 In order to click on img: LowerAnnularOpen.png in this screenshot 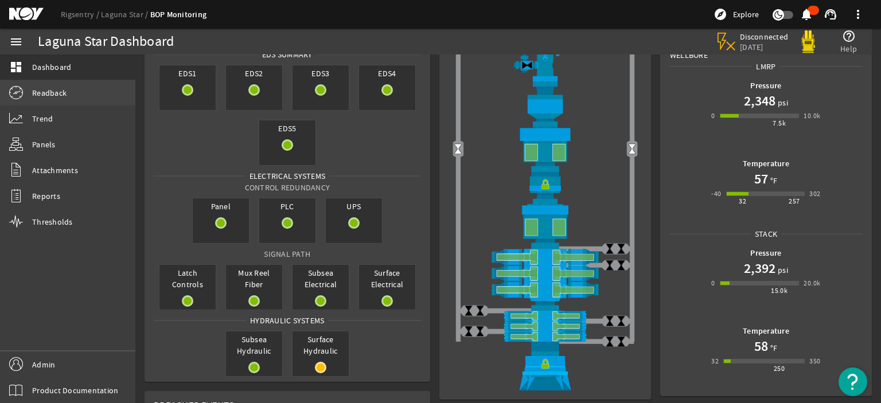, I will do `click(545, 227)`.